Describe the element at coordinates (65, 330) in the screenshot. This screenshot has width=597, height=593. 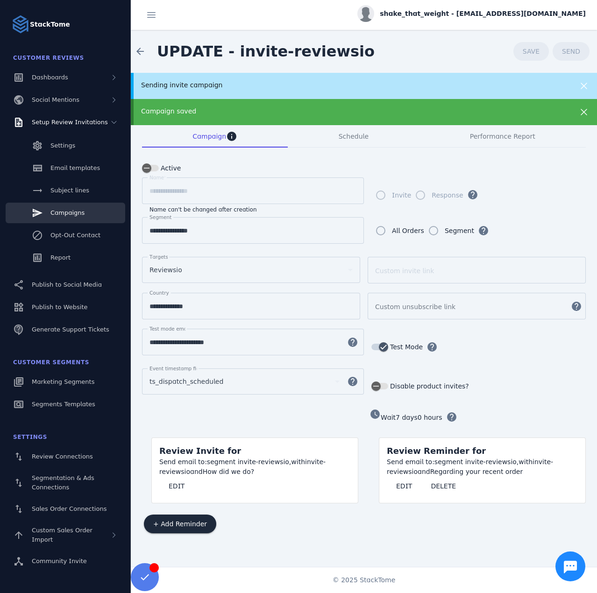
I see `a: Generate Support Tickets` at that location.